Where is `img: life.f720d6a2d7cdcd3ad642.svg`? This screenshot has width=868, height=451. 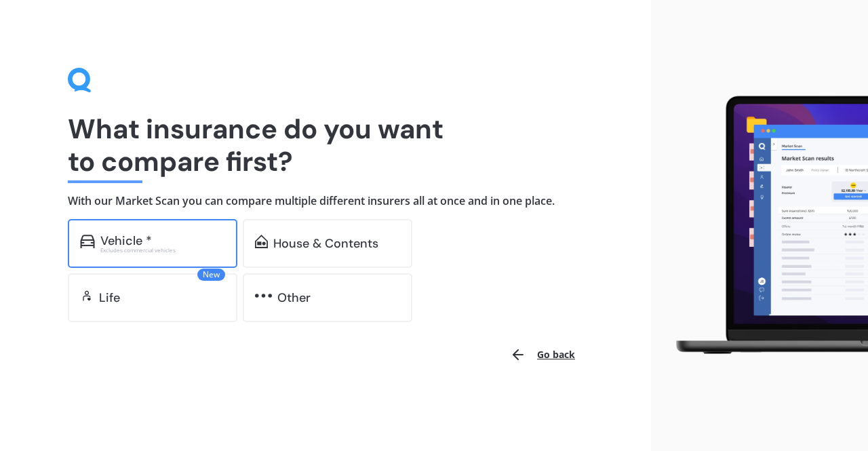
img: life.f720d6a2d7cdcd3ad642.svg is located at coordinates (86, 296).